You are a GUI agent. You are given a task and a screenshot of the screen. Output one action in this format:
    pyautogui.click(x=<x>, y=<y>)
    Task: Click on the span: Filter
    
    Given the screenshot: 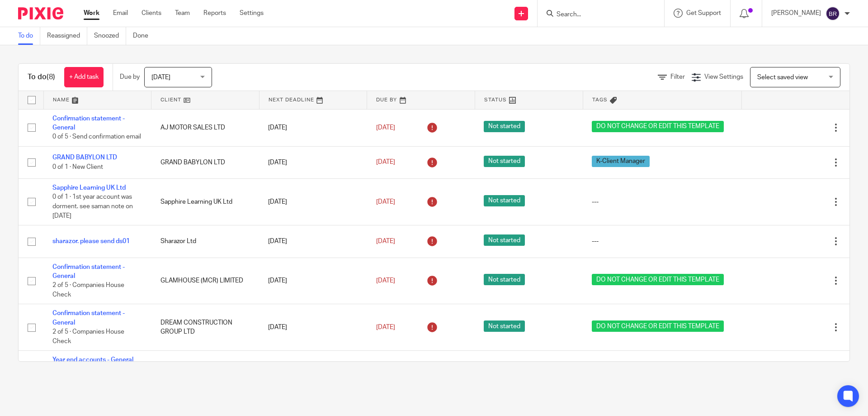 What is the action you would take?
    pyautogui.click(x=678, y=77)
    